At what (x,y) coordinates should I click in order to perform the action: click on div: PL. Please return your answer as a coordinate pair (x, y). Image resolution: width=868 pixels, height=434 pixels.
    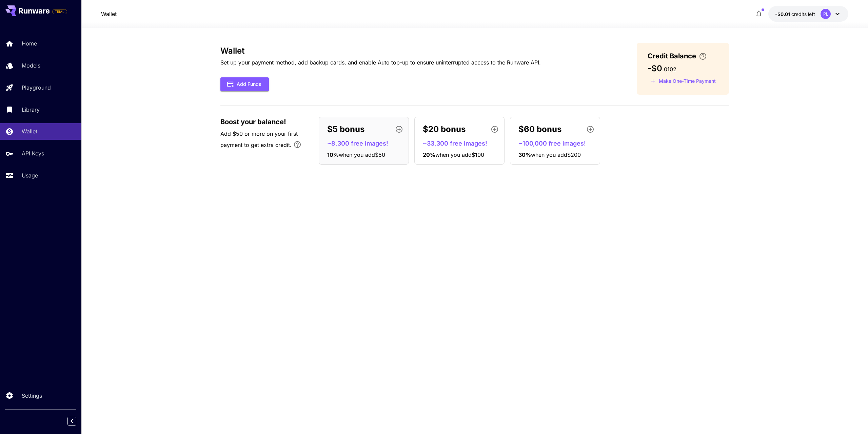
    Looking at the image, I should click on (826, 14).